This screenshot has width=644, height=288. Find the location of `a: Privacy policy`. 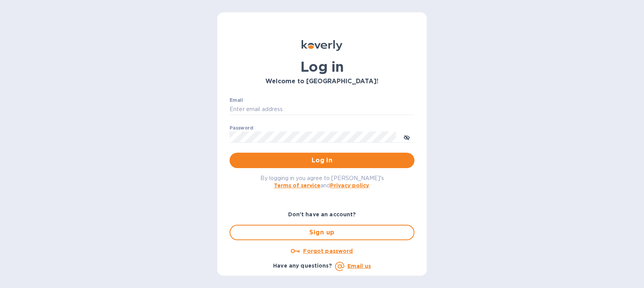

a: Privacy policy is located at coordinates (350, 186).